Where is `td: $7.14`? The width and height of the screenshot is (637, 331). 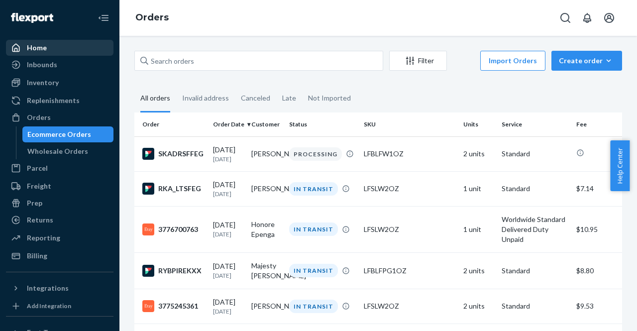 td: $7.14 is located at coordinates (602, 189).